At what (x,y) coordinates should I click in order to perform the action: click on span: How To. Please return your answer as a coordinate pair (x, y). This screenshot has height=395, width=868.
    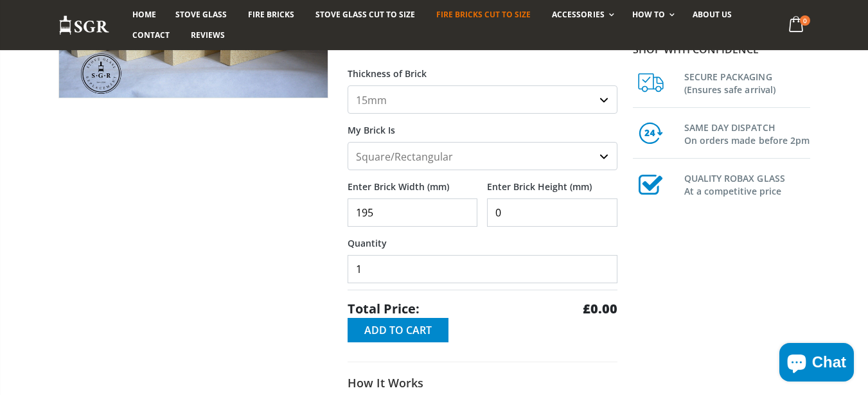
    Looking at the image, I should click on (649, 14).